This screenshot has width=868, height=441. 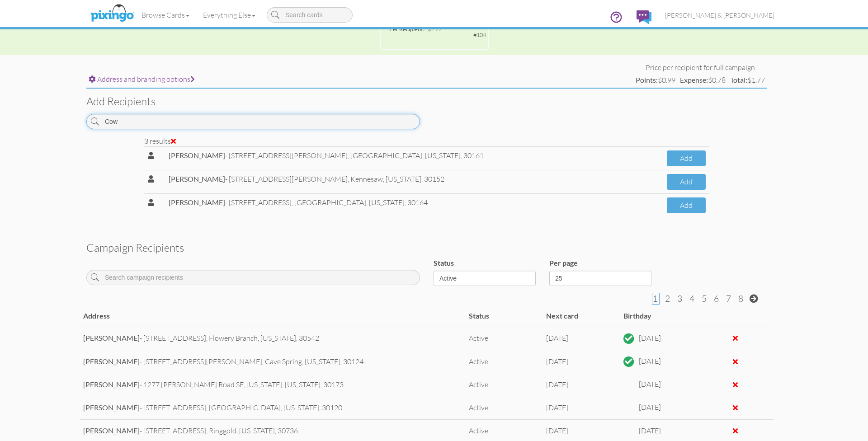 I want to click on input: Search cards, so click(x=310, y=15).